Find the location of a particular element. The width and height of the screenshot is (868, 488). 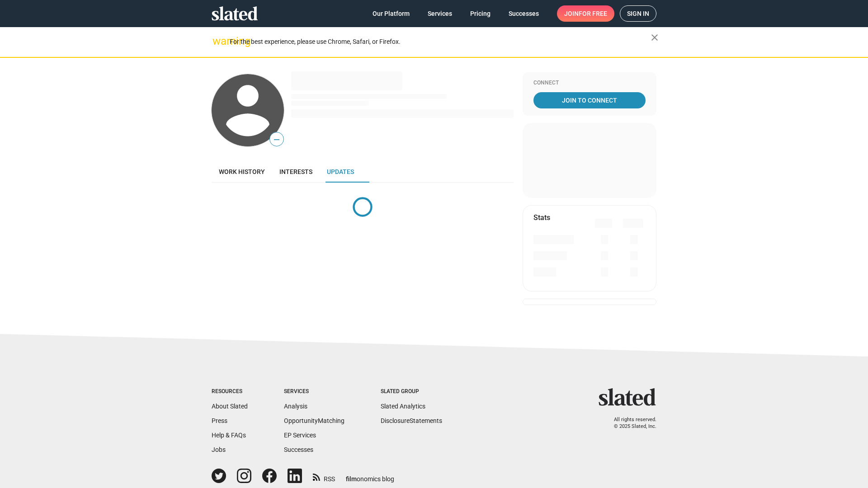

p: All rights reserved. © 2025 Slated, Inc. is located at coordinates (630, 423).